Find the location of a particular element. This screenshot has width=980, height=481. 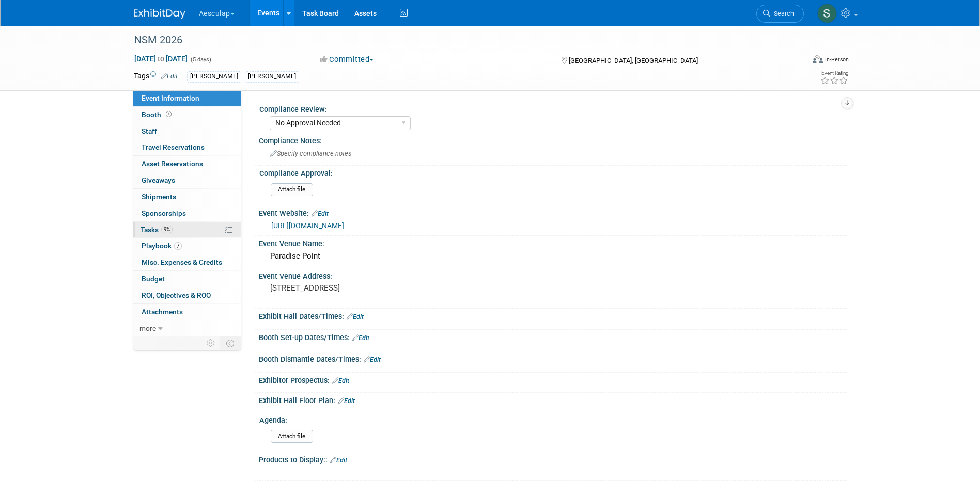

div: Event Venue Name: is located at coordinates (552, 242).